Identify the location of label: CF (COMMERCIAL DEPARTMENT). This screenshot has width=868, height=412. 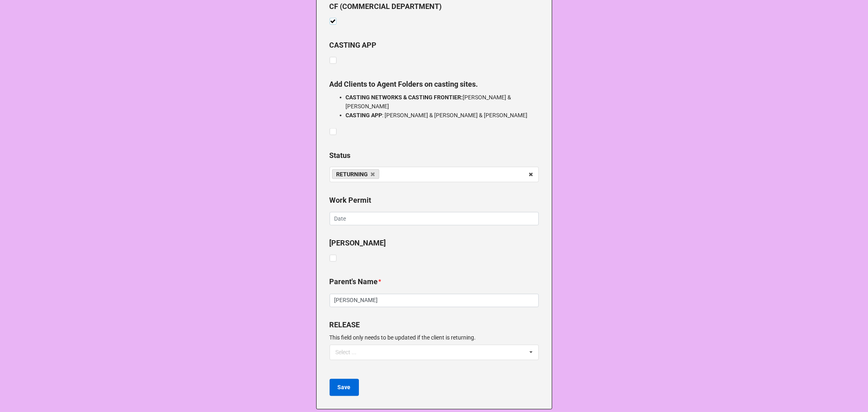
(386, 6).